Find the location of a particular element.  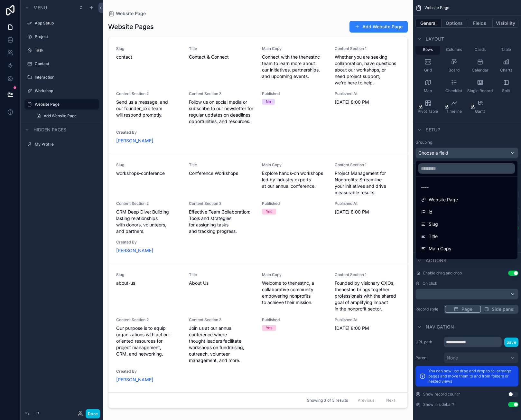

a: SlugcontactTitleContact & ConnectMain CopyConnect with the thenestnc team to learn more about our... is located at coordinates (258, 95).